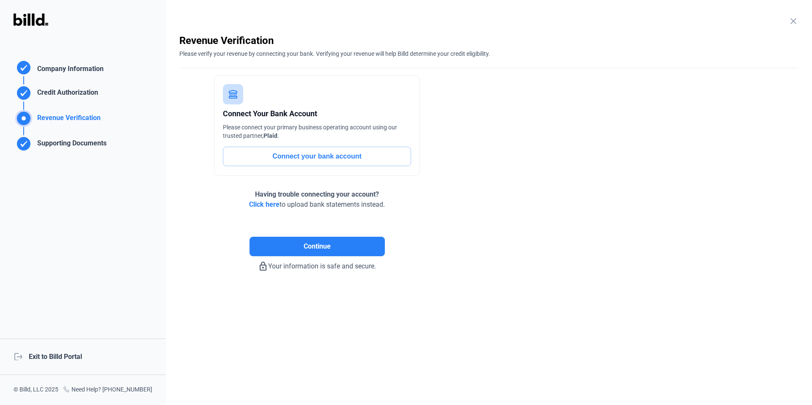  What do you see at coordinates (317, 157) in the screenshot?
I see `button: Connect your bank account` at bounding box center [317, 157].